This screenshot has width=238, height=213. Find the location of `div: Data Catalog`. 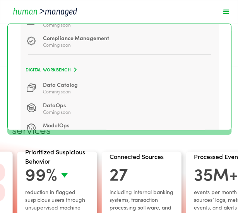

div: Data Catalog is located at coordinates (60, 85).